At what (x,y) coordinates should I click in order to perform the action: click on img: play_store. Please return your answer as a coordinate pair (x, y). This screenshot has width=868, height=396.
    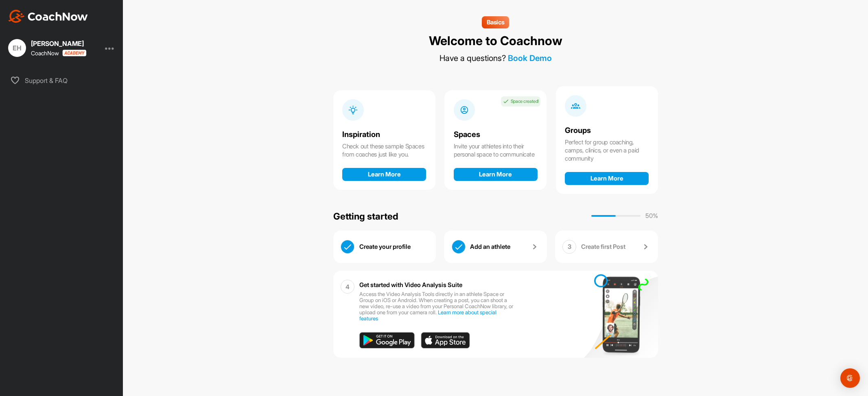
    Looking at the image, I should click on (387, 340).